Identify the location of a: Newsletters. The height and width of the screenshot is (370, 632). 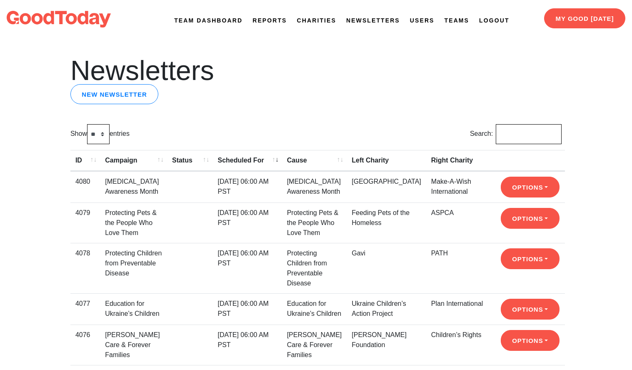
(373, 20).